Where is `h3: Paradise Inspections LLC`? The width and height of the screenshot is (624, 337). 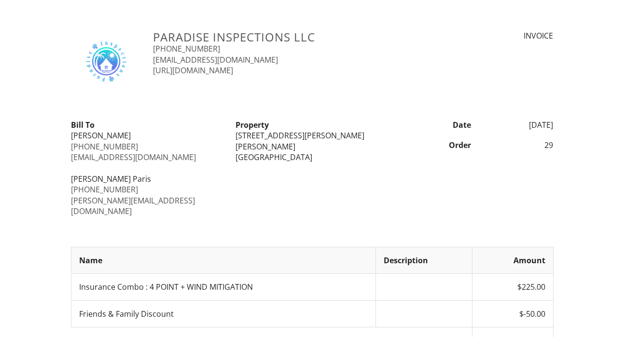 h3: Paradise Inspections LLC is located at coordinates (291, 37).